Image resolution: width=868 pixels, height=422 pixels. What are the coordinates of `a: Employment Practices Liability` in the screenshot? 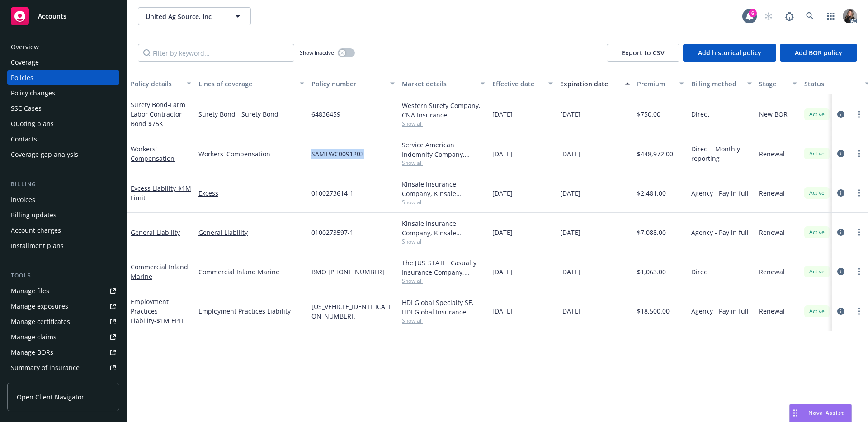 It's located at (157, 311).